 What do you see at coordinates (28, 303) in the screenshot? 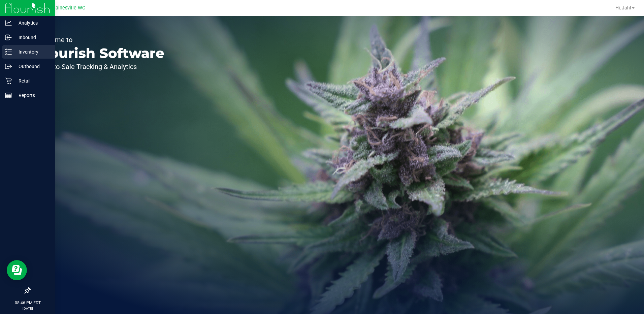
I see `p: 08:46 PM EDT` at bounding box center [28, 303].